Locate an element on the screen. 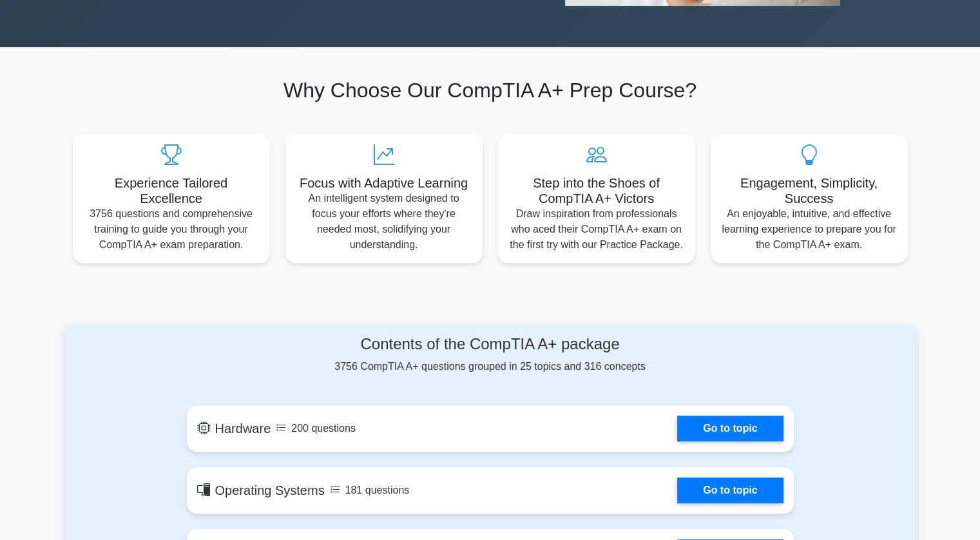 The height and width of the screenshot is (540, 980). p: 3756 questions and comprehensive training to guide you through your CompTIA A+ exam preparation. is located at coordinates (171, 229).